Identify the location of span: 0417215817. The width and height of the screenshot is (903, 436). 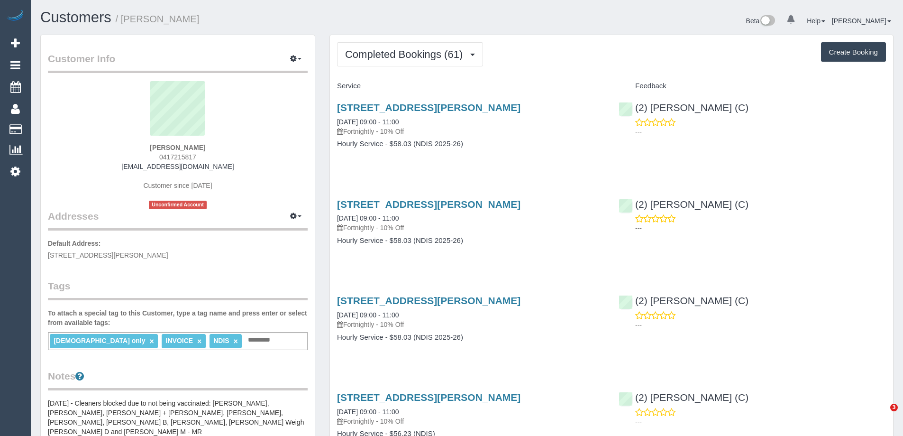
(178, 157).